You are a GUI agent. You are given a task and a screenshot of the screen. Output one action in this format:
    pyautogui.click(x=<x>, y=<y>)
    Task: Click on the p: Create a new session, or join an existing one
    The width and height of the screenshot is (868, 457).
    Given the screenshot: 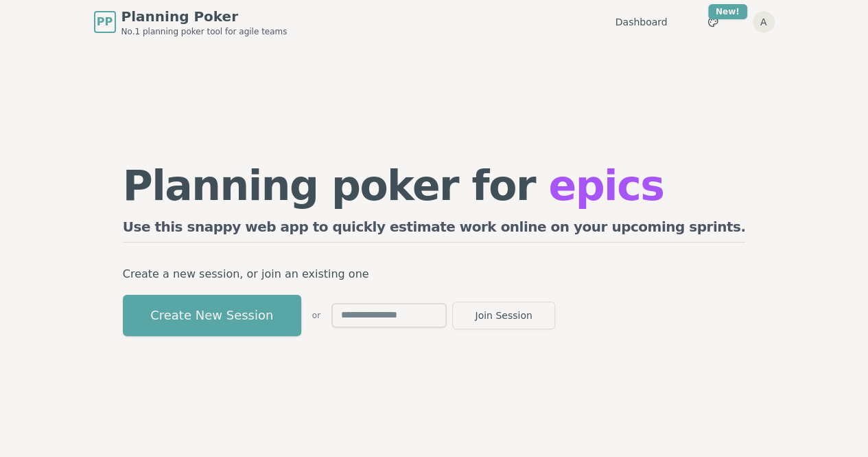 What is the action you would take?
    pyautogui.click(x=435, y=274)
    